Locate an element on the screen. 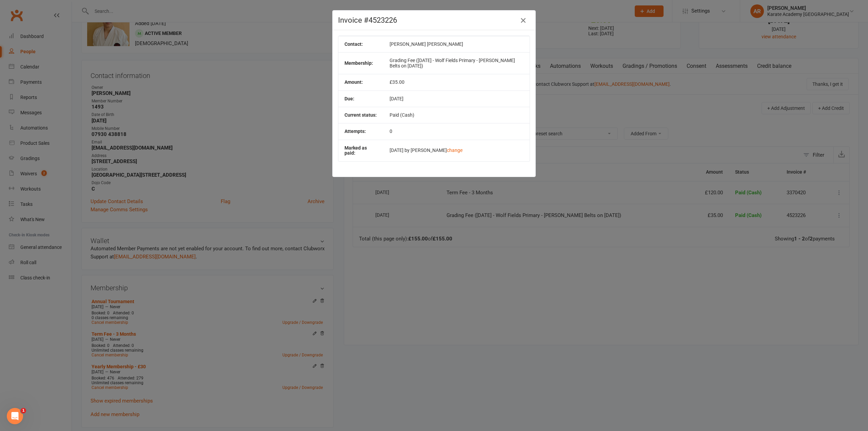 The image size is (868, 431). button: Close is located at coordinates (523, 20).